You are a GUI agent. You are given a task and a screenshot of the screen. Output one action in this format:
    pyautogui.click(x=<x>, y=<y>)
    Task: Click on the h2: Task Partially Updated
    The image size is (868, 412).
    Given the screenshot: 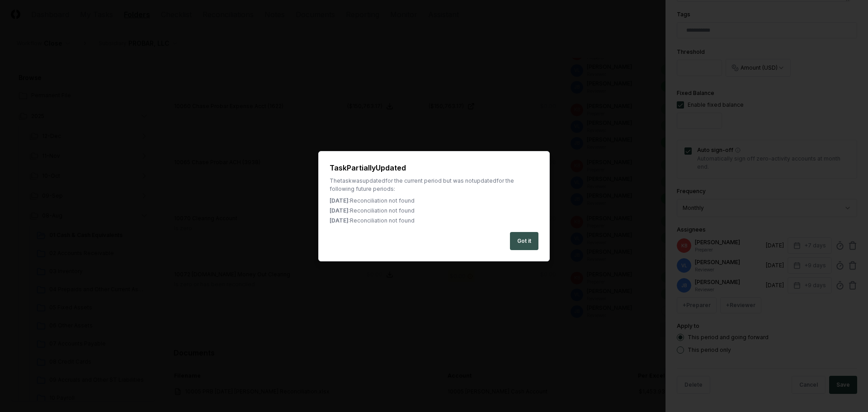 What is the action you would take?
    pyautogui.click(x=434, y=167)
    